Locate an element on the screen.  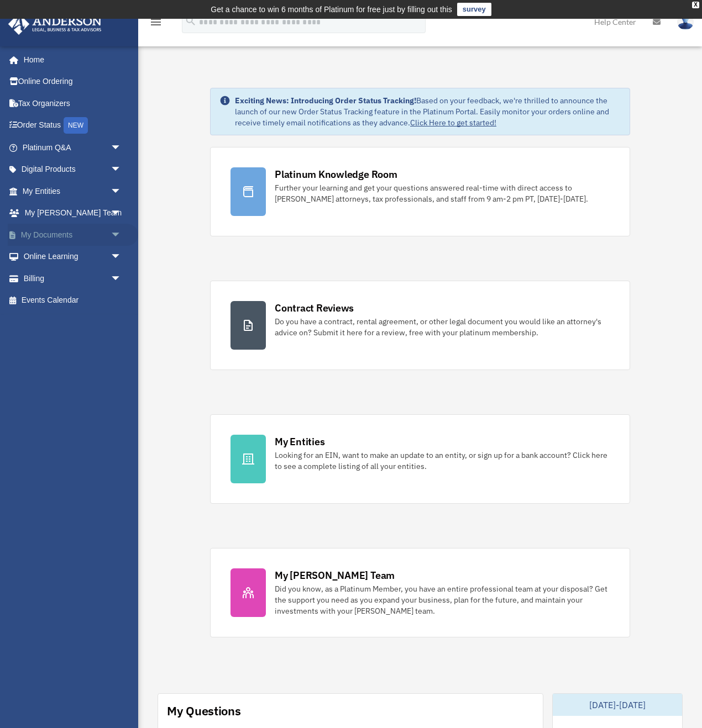
img: User Pic is located at coordinates (685, 21).